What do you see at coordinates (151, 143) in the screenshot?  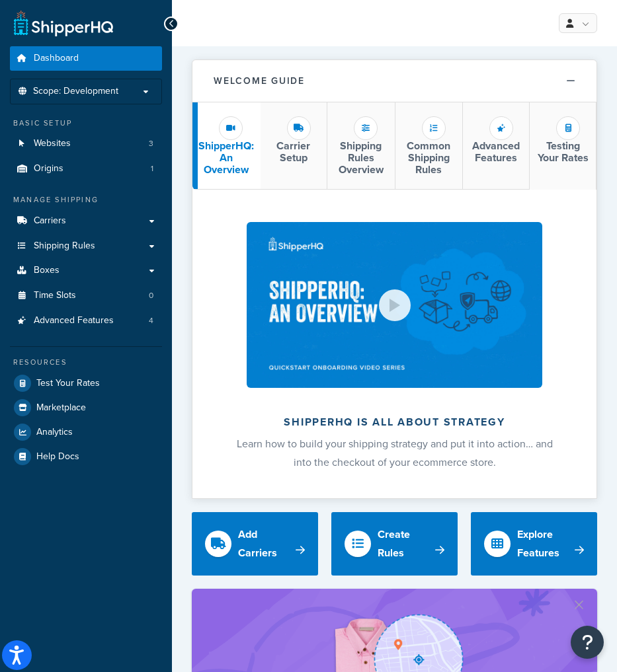 I see `span: 3` at bounding box center [151, 143].